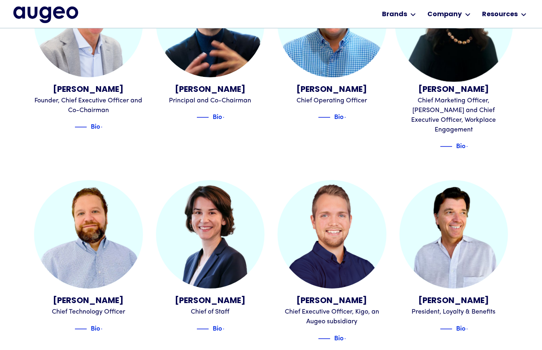  I want to click on div: Resources, so click(500, 15).